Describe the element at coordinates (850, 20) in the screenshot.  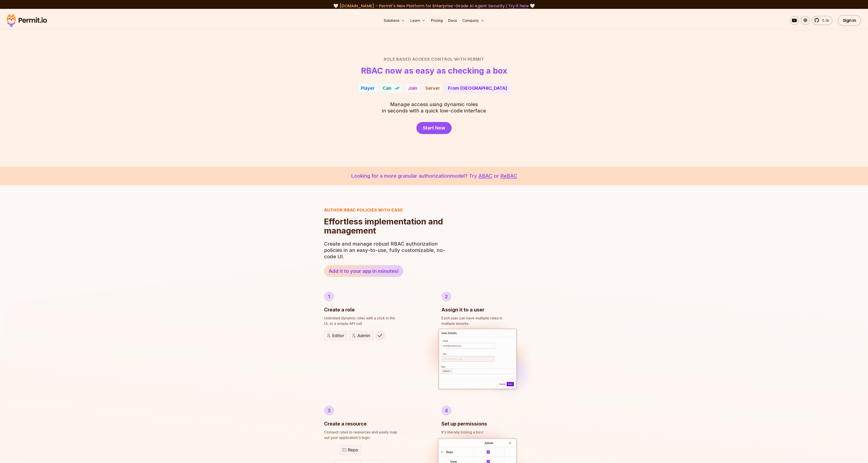
I see `a: Sign In` at that location.